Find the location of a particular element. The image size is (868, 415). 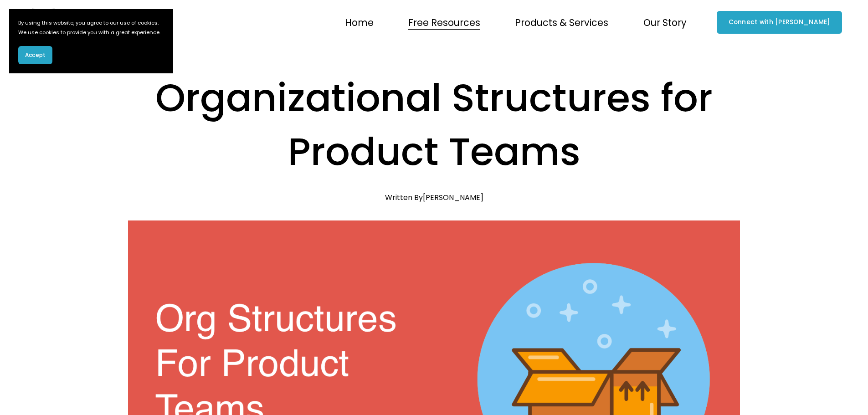

div: Written By is located at coordinates (434, 197).